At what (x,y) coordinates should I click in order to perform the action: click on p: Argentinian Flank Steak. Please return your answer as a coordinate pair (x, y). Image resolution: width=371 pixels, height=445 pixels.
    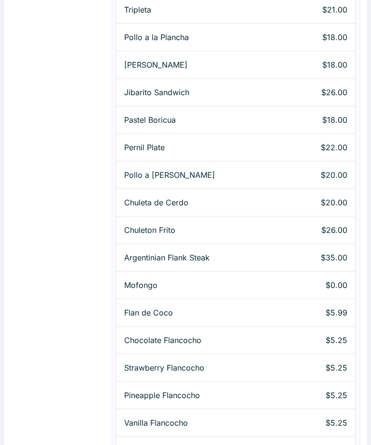
    Looking at the image, I should click on (202, 258).